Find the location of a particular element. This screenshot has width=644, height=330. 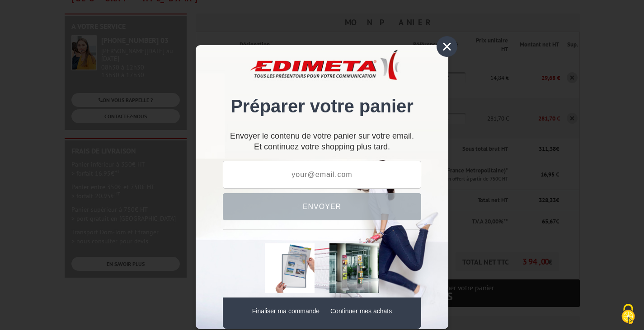

a: Continuer mes achats is located at coordinates (361, 311).